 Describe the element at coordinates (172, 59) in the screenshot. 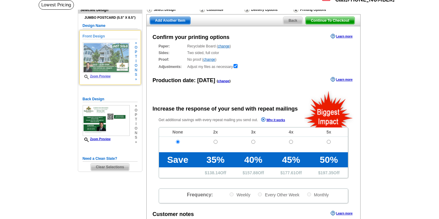

I see `strong: Proof:` at that location.